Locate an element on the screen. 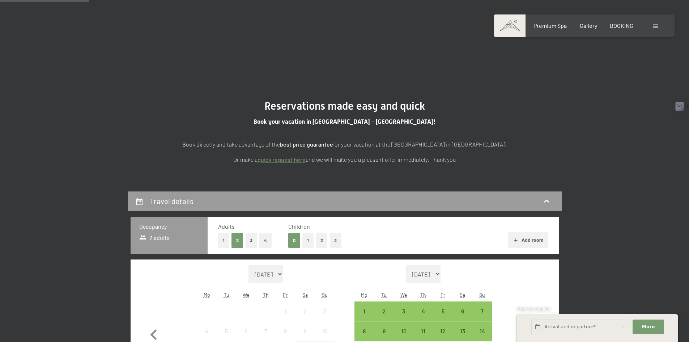 The height and width of the screenshot is (342, 689). div: Sun Aug 03 2025 is located at coordinates (325, 311).